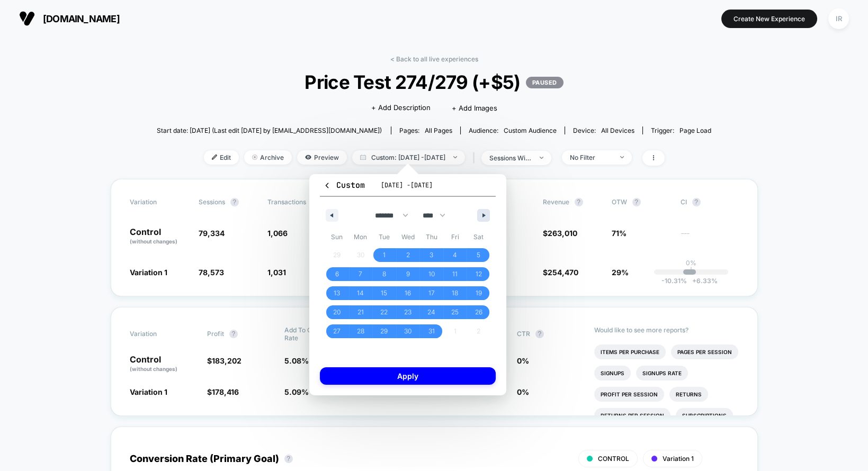 This screenshot has height=471, width=868. I want to click on button: Create New Experience, so click(769, 19).